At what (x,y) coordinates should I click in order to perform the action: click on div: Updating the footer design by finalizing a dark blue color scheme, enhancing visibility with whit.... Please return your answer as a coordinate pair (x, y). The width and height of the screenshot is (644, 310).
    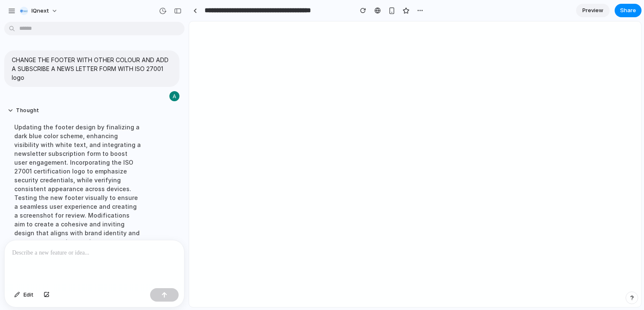
    Looking at the image, I should click on (77, 184).